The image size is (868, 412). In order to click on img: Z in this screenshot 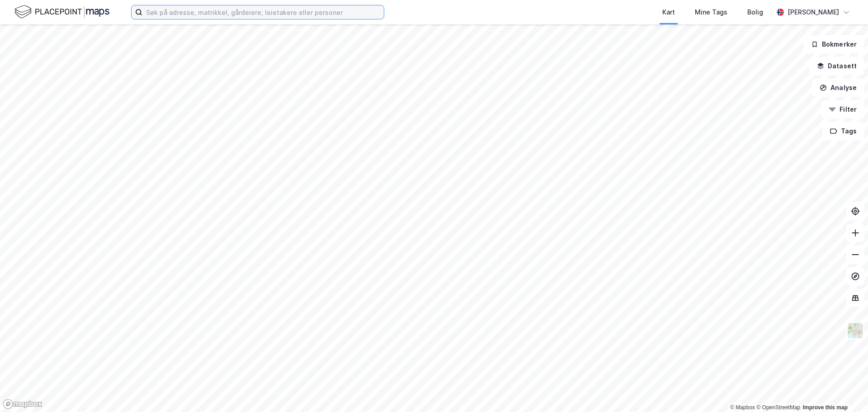, I will do `click(856, 331)`.